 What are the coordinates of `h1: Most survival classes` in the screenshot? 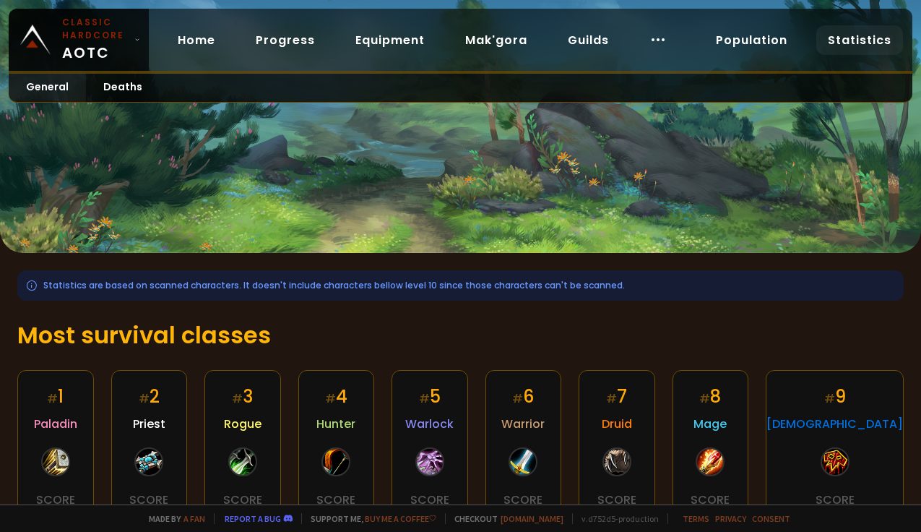 It's located at (460, 335).